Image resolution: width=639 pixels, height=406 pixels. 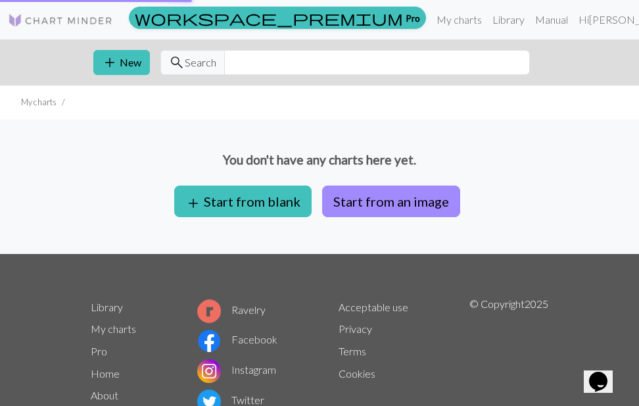 What do you see at coordinates (39, 102) in the screenshot?
I see `li: My charts` at bounding box center [39, 102].